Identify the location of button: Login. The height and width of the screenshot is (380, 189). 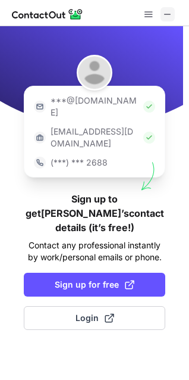
(95, 318).